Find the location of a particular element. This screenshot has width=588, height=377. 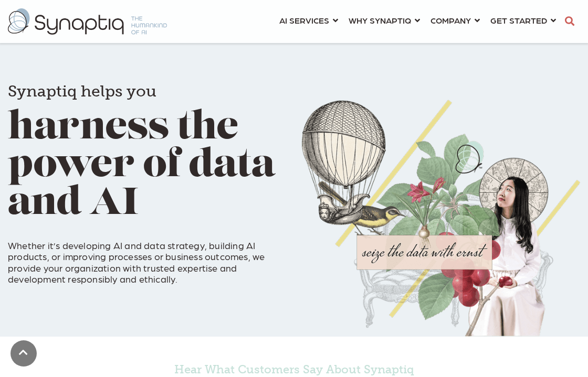

a: AI SERVICES is located at coordinates (308, 20).